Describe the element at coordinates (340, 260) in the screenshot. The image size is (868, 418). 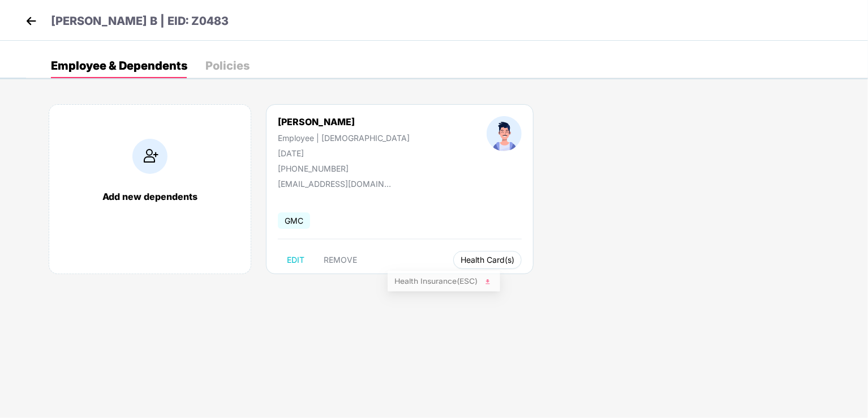
I see `span: REMOVE` at that location.